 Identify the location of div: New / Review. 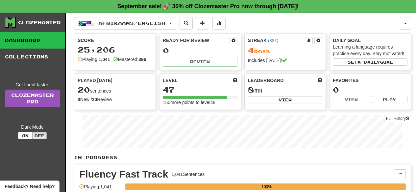
(115, 100).